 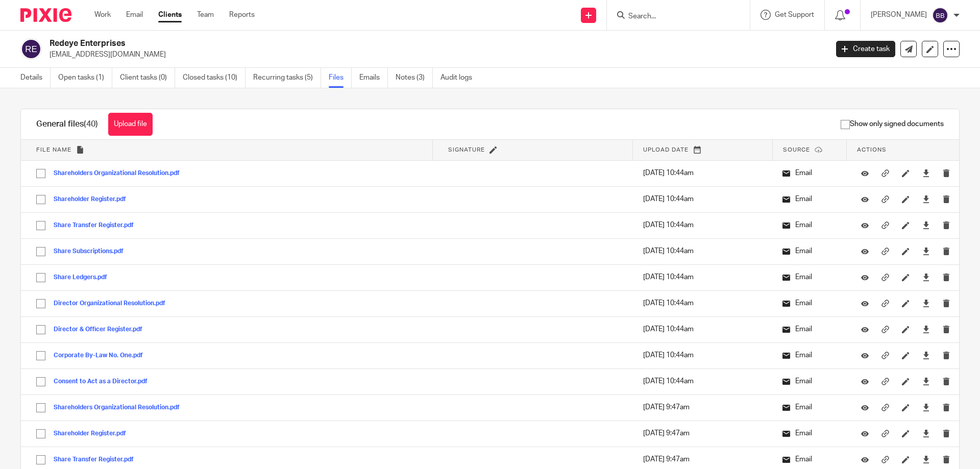 I want to click on span: Show only signed documents, so click(x=892, y=124).